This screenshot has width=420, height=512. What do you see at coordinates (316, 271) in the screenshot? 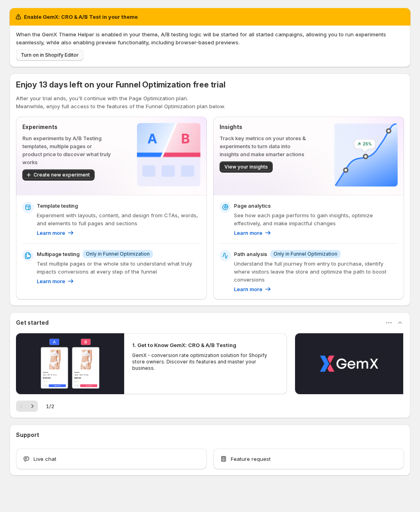
I see `p: Understand the full journey from entry to purchase, identify where visitors leave the store and o...` at bounding box center [316, 271].